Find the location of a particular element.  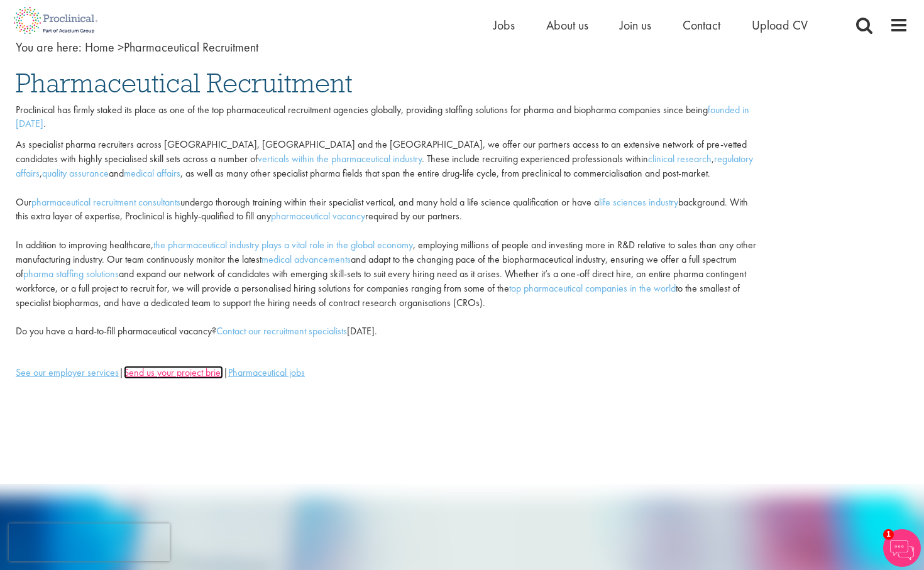

a: verticals within the pharmaceutical industry is located at coordinates (339, 158).